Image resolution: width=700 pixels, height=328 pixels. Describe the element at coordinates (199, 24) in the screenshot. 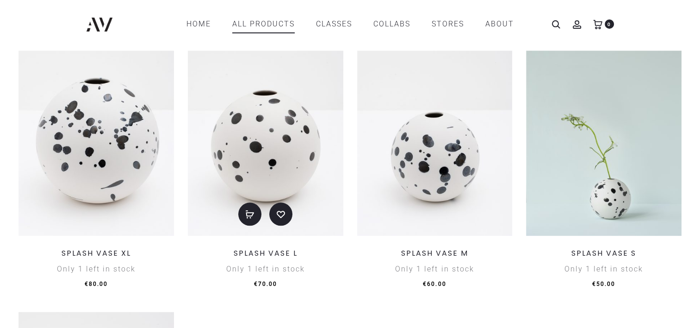

I see `a: Home` at that location.